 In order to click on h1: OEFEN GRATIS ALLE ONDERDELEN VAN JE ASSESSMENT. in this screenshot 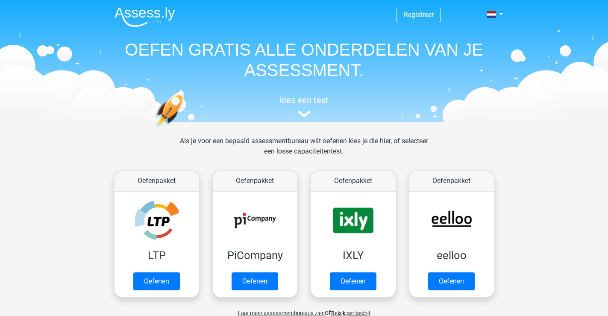, I will do `click(304, 60)`.